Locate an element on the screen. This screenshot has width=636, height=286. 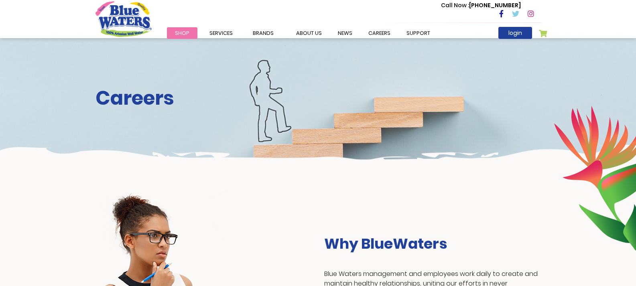
a: support is located at coordinates (418, 33).